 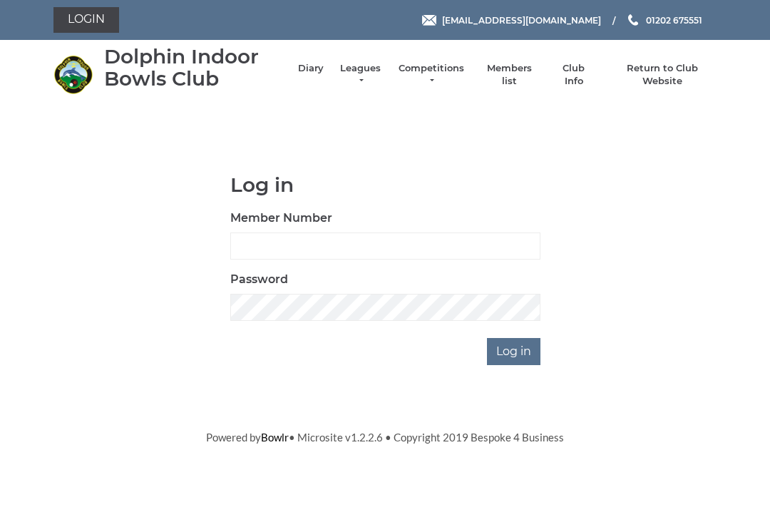 What do you see at coordinates (663, 75) in the screenshot?
I see `a: Return to Club Website` at bounding box center [663, 75].